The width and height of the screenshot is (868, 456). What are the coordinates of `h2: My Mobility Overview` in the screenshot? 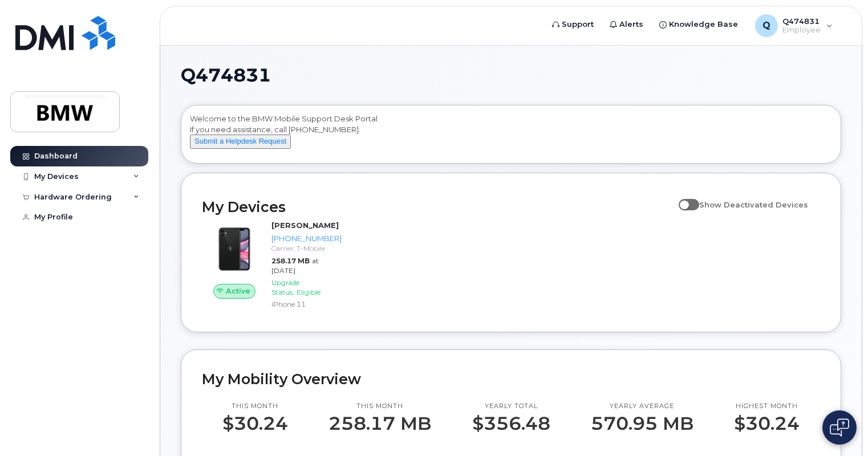 It's located at (511, 379).